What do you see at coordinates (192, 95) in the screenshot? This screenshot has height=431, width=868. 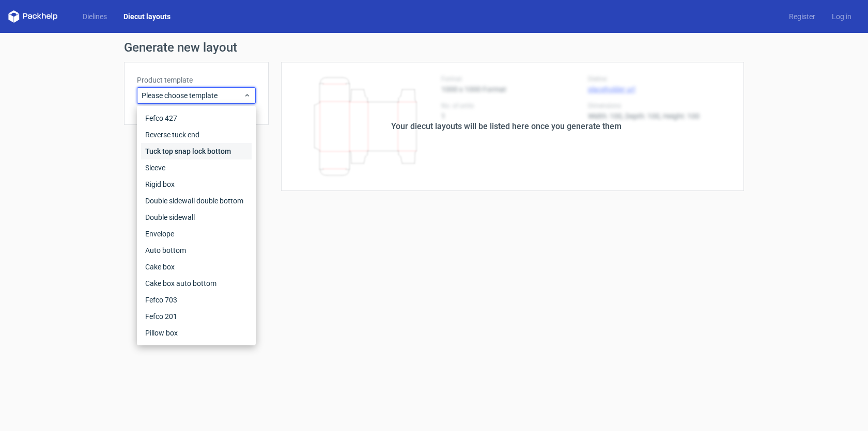 I see `span: Please choose template` at bounding box center [192, 95].